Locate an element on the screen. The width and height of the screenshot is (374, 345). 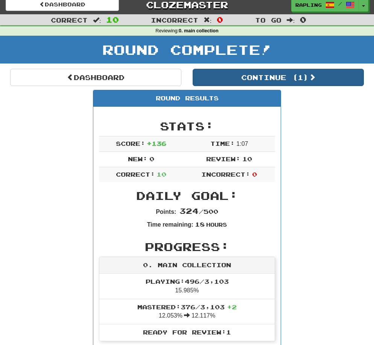
span: 324 is located at coordinates (189, 211).